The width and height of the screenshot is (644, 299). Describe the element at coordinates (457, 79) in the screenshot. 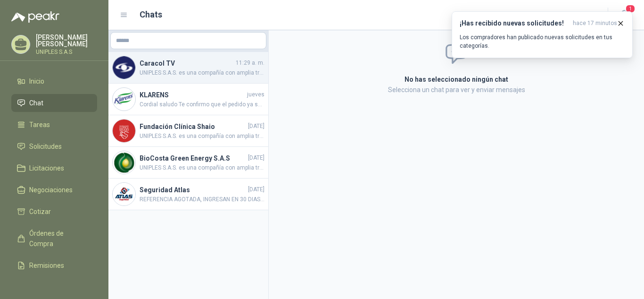

I see `h2: No has seleccionado ningún chat` at that location.